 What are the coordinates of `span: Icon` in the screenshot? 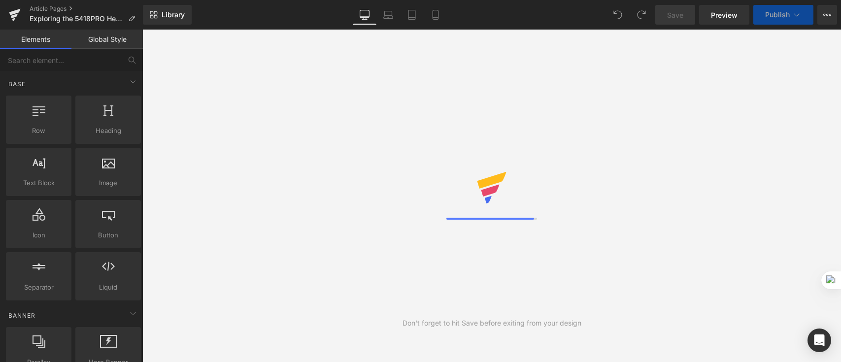 It's located at (38, 235).